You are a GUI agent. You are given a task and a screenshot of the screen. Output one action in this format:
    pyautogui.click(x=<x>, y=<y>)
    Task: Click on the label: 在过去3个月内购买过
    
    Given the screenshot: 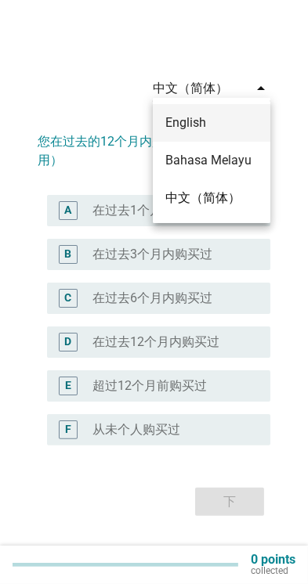 What is the action you would take?
    pyautogui.click(x=152, y=254)
    